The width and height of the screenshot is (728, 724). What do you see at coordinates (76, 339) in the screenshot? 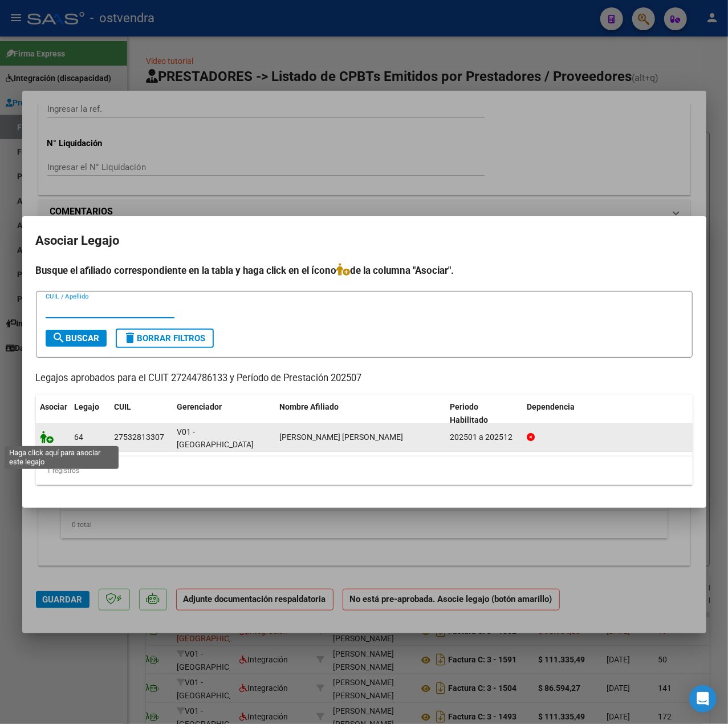
I see `span: Buscar` at bounding box center [76, 339].